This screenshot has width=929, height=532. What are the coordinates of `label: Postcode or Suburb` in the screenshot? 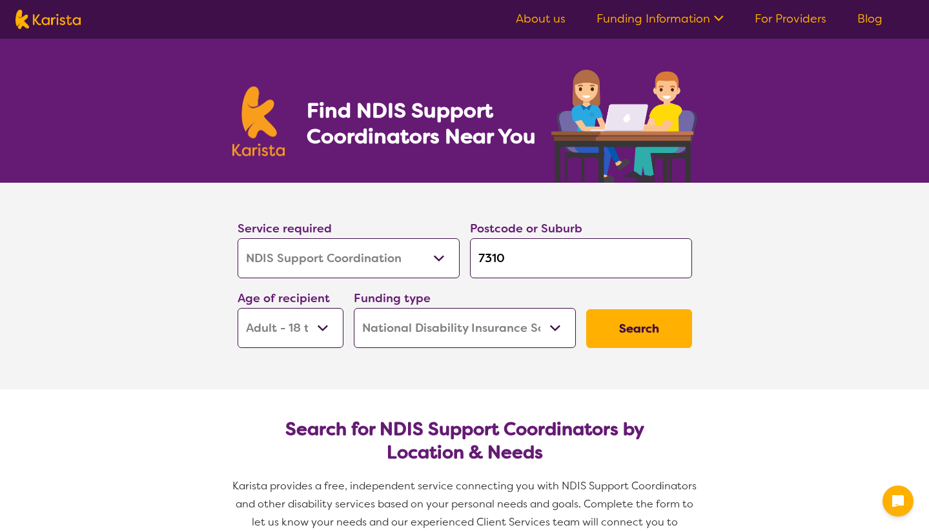 It's located at (526, 228).